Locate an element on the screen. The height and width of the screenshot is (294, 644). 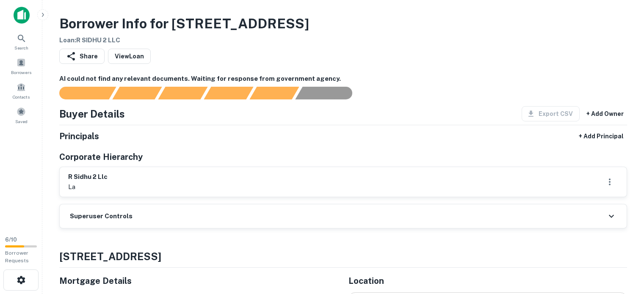
a: Borrowers is located at coordinates (21, 66).